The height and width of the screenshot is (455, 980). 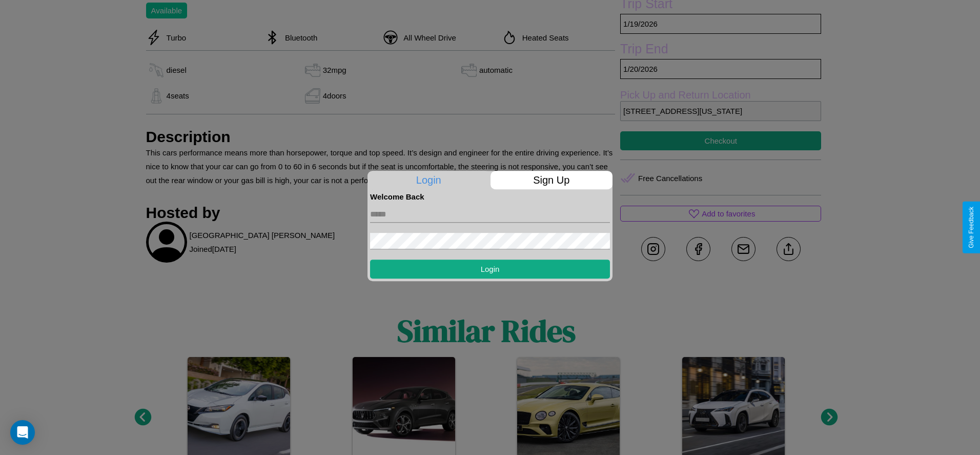 What do you see at coordinates (428, 180) in the screenshot?
I see `p: Login` at bounding box center [428, 180].